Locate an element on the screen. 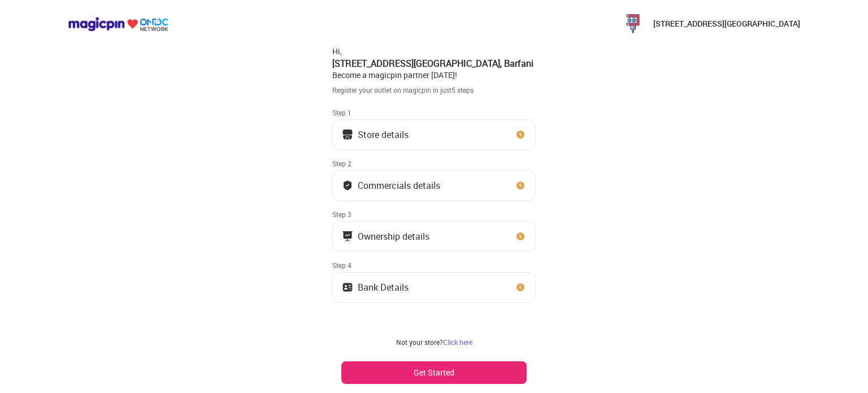  button: Bank Details is located at coordinates (434, 287).